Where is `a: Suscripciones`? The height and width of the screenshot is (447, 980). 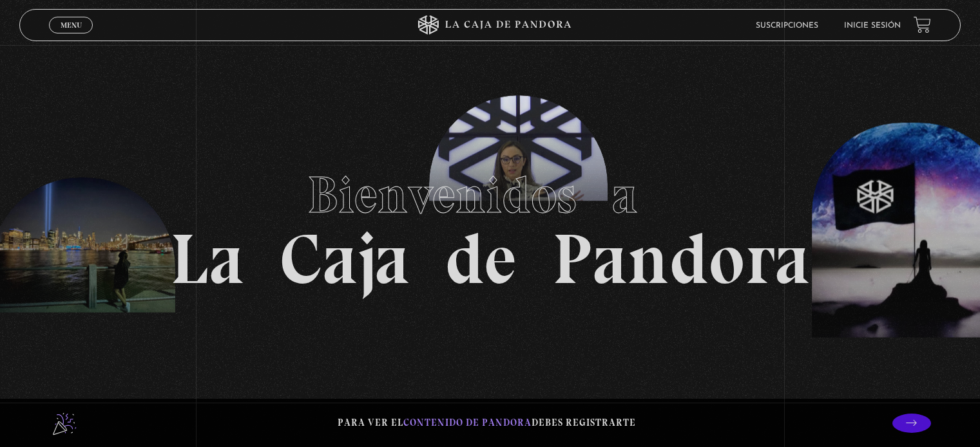
a: Suscripciones is located at coordinates (786, 26).